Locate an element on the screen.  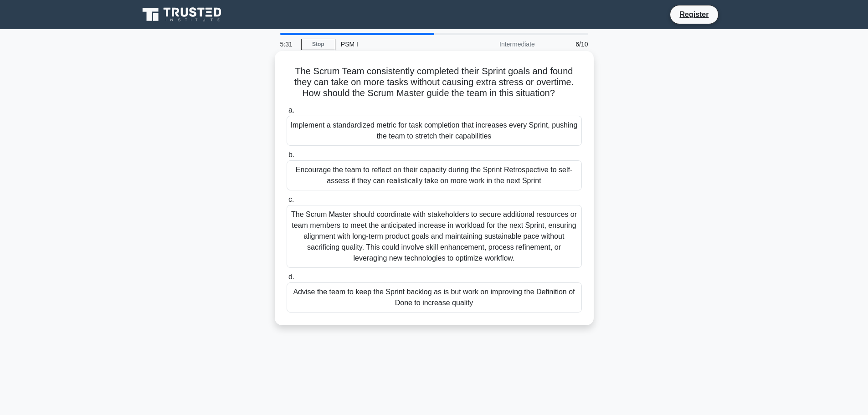
div: Implement a standardized metric for task completion that increases every Sprint, pushing the team... is located at coordinates (434, 131).